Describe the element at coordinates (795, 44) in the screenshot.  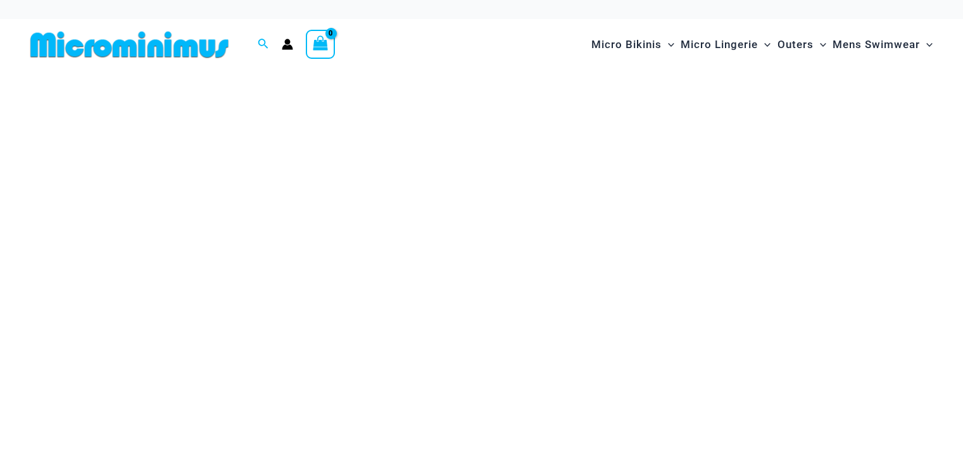
I see `span: Outers` at that location.